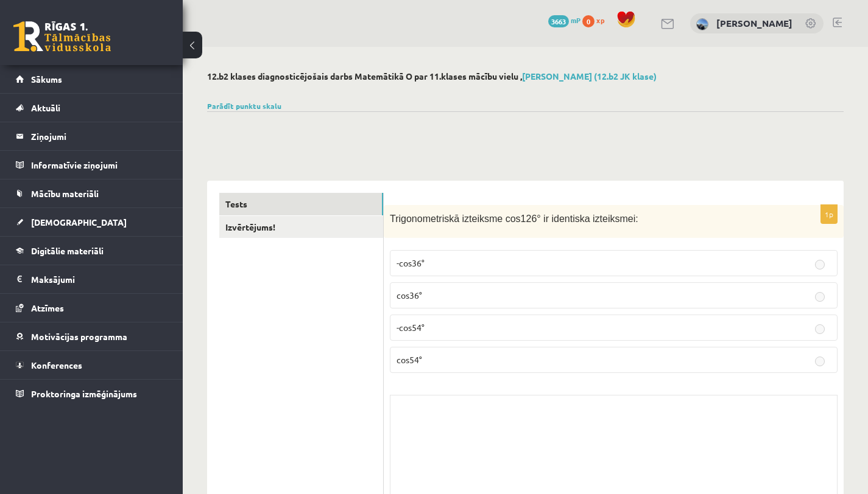  Describe the element at coordinates (409, 295) in the screenshot. I see `span: cos36°` at that location.